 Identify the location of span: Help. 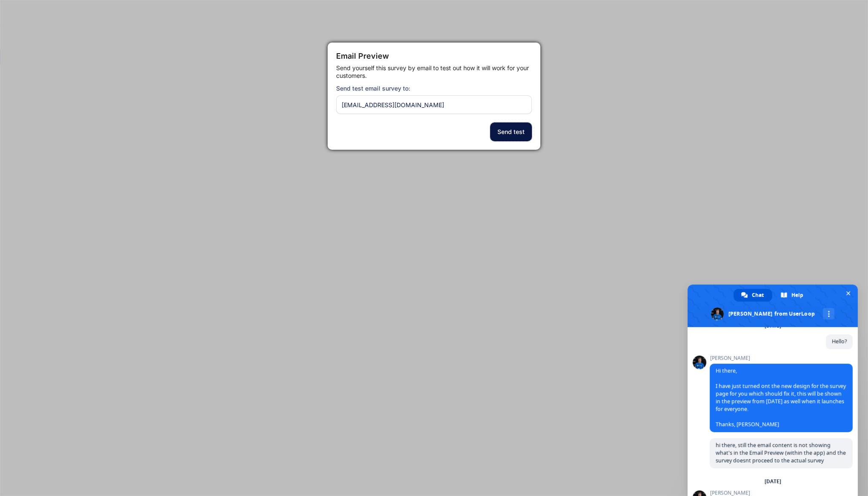
(798, 295).